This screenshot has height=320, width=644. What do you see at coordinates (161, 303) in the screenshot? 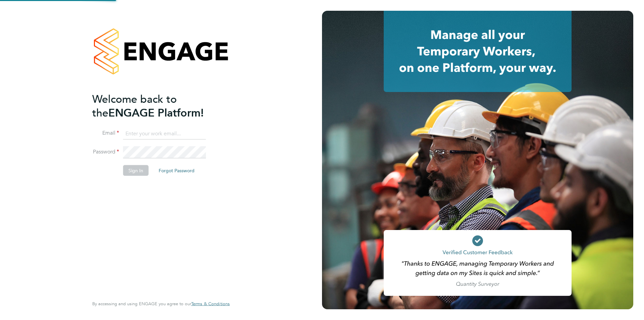
I see `span: By accessing and using ENGAGE you agree to our` at bounding box center [161, 303].